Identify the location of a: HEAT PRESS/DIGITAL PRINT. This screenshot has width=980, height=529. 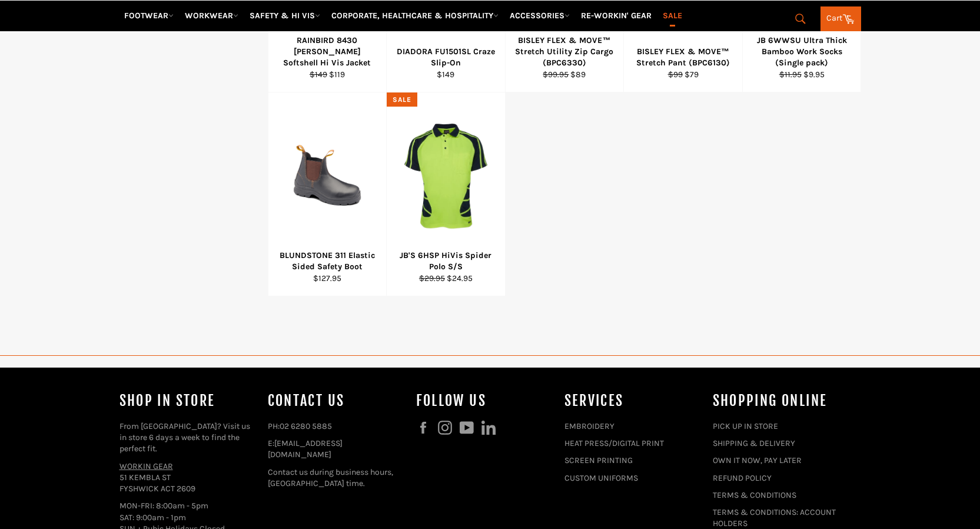
(614, 443).